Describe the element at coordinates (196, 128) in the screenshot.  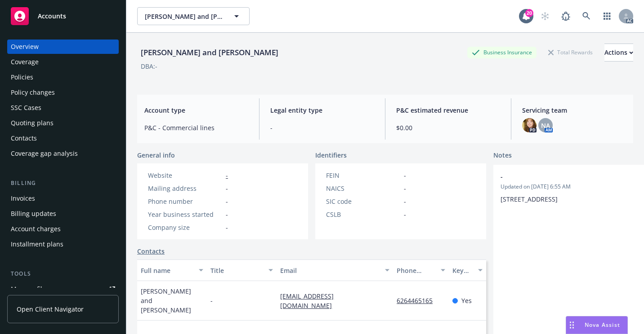
I see `span: P&C - Commercial lines` at that location.